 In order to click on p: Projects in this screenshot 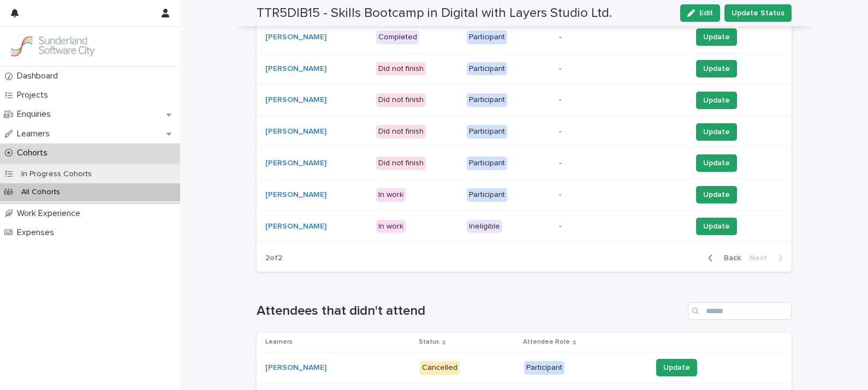, I will do `click(34, 95)`.